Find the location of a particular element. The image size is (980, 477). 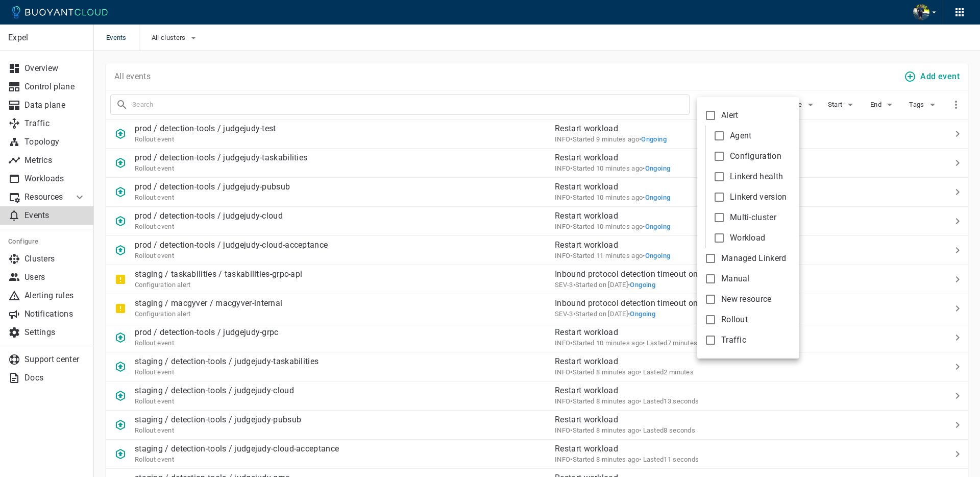

span: Manual is located at coordinates (735, 278).